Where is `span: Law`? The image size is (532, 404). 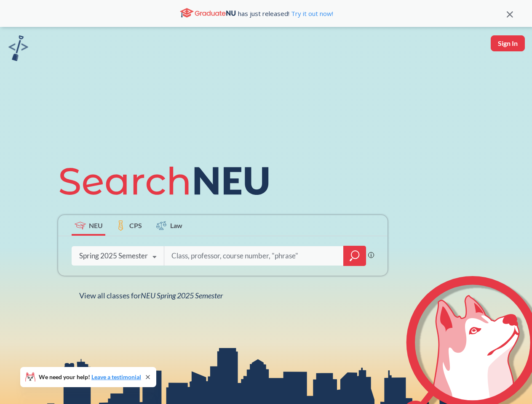 span: Law is located at coordinates (176, 225).